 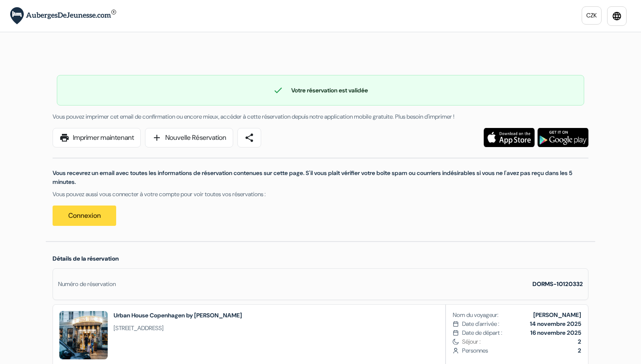 I want to click on span: Date de départ :, so click(x=482, y=333).